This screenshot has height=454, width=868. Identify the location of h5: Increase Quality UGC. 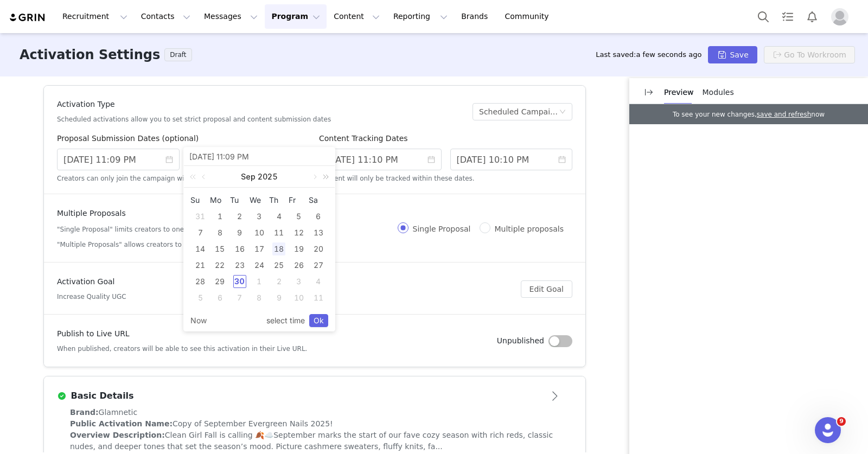
(92, 296).